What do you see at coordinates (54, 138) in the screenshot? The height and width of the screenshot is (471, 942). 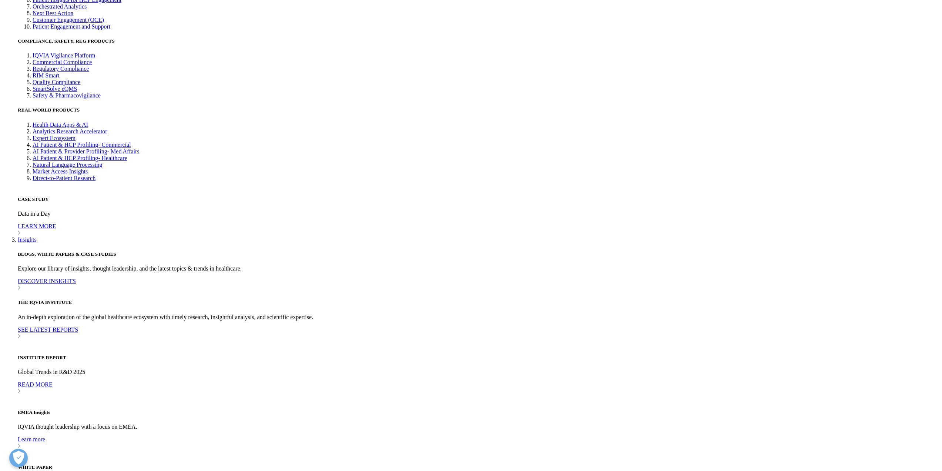 I see `a: Expert Ecosystem​` at bounding box center [54, 138].